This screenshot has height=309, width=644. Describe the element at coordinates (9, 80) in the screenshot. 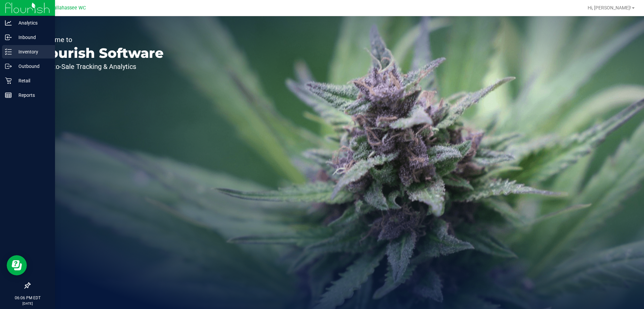

I see `inline-svg: Retail` at that location.